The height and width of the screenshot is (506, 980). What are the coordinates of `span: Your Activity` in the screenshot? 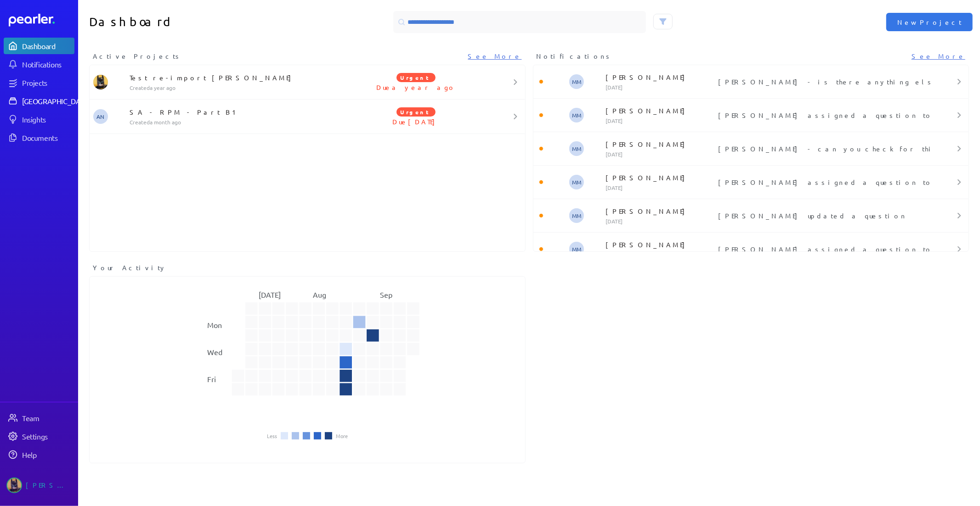 It's located at (130, 268).